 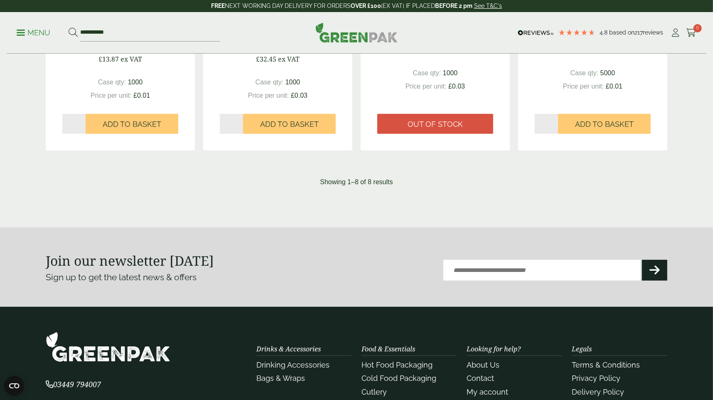 I want to click on a: Cold Food Packaging, so click(x=399, y=378).